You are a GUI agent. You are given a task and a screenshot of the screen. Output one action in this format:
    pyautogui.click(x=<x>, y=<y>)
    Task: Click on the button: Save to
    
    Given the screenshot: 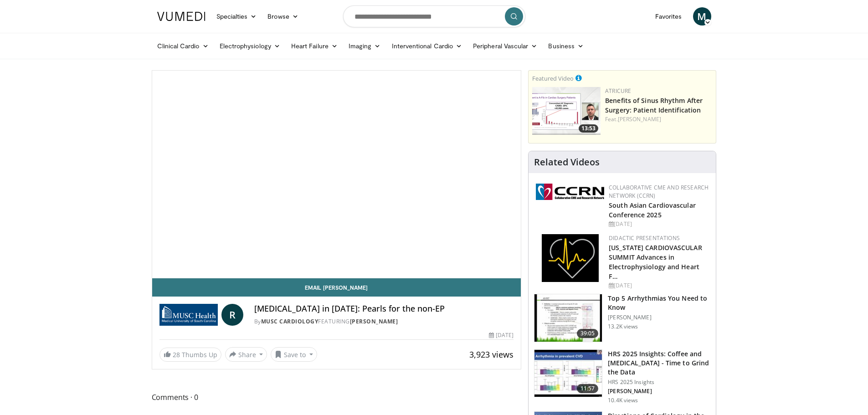 What is the action you would take?
    pyautogui.click(x=294, y=354)
    